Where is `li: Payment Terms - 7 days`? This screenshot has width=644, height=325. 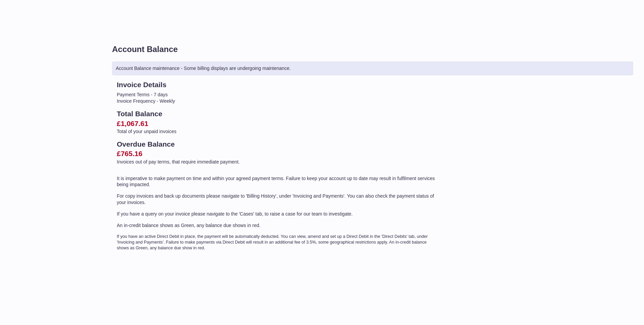 li: Payment Terms - 7 days is located at coordinates (277, 95).